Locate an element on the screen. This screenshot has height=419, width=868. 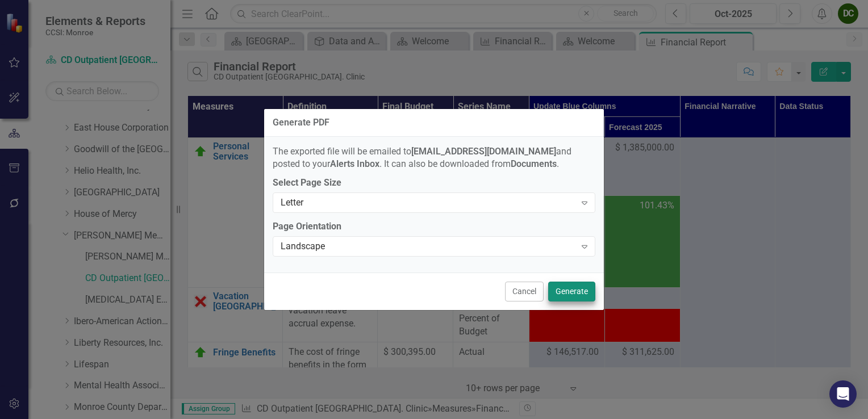
div: Letter is located at coordinates (428, 203).